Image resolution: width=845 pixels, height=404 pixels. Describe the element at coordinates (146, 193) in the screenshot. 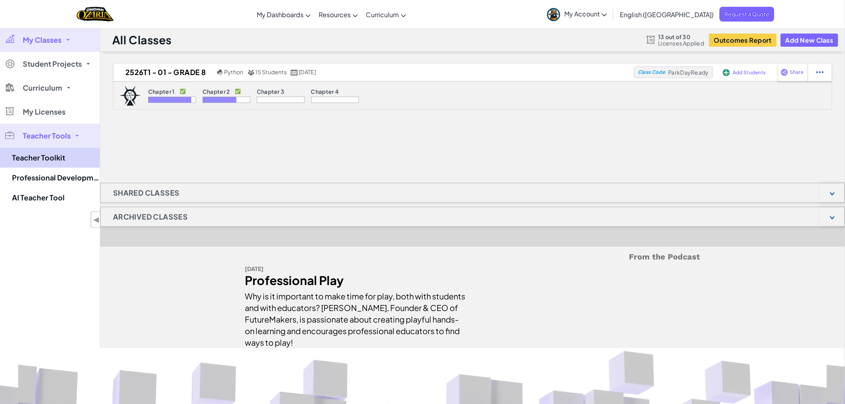

I see `h1: Shared Classes` at that location.